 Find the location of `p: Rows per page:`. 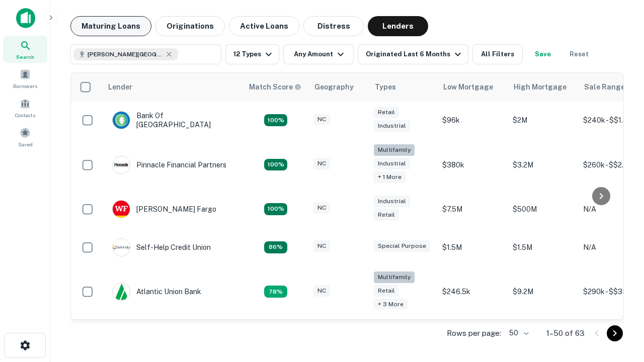

p: Rows per page: is located at coordinates (474, 333).